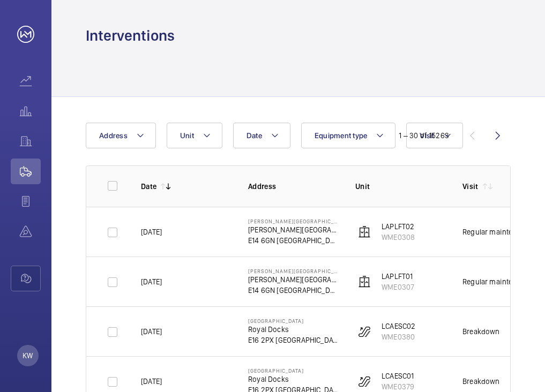 The height and width of the screenshot is (392, 545). Describe the element at coordinates (398, 326) in the screenshot. I see `p: LCAESC02` at that location.